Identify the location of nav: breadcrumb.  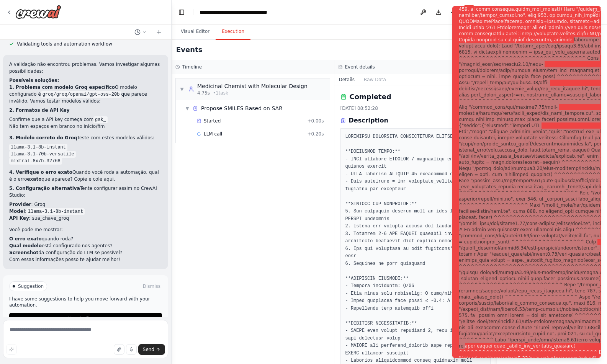
(243, 12).